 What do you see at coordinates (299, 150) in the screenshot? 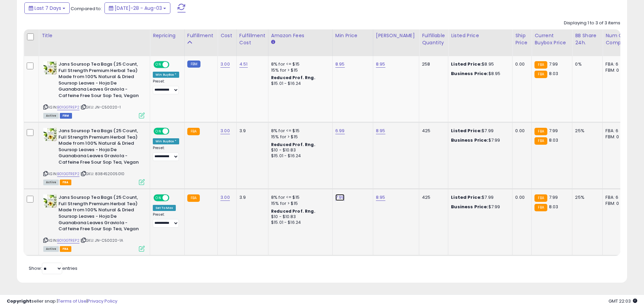
I see `div: $10 - $10.83` at bounding box center [299, 150].